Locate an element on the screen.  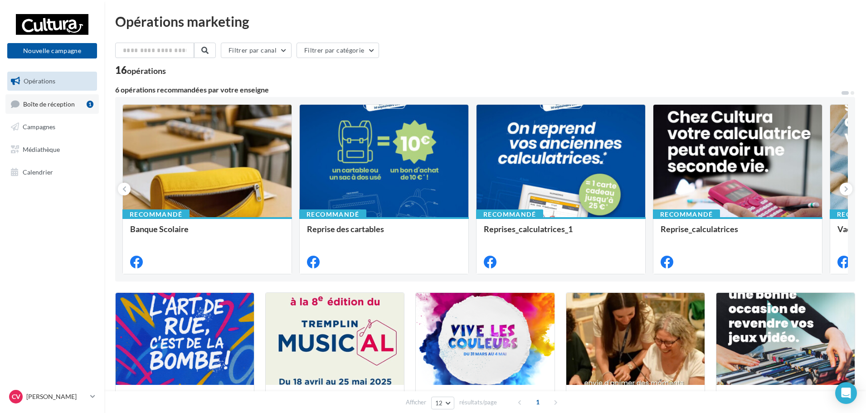
span: CV is located at coordinates (16, 397).